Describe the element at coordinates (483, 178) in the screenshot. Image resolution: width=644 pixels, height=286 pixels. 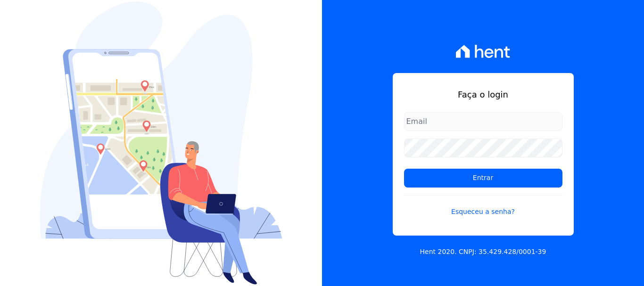
I see `input: Entrar` at that location.